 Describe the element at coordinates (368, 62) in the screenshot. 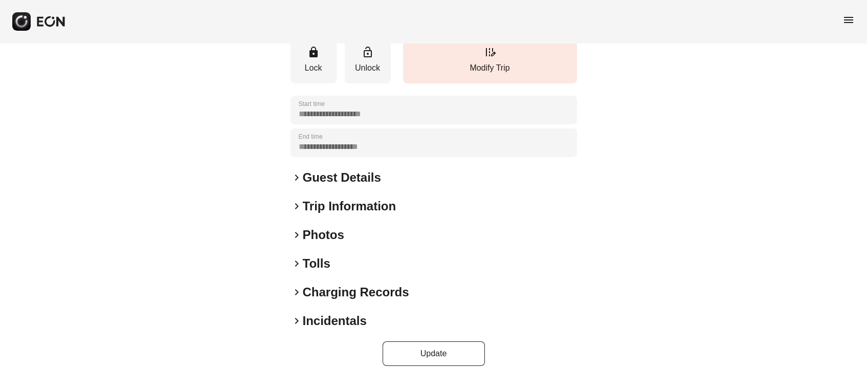

I see `button: Unlock` at that location.